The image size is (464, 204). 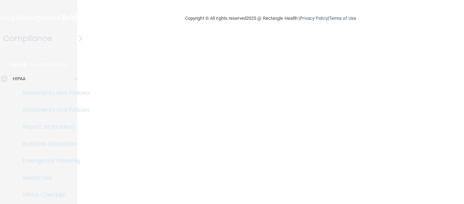 What do you see at coordinates (271, 18) in the screenshot?
I see `div: Copyright © All rights reserved 2025 @ Rectangle Health | |` at bounding box center [271, 18].